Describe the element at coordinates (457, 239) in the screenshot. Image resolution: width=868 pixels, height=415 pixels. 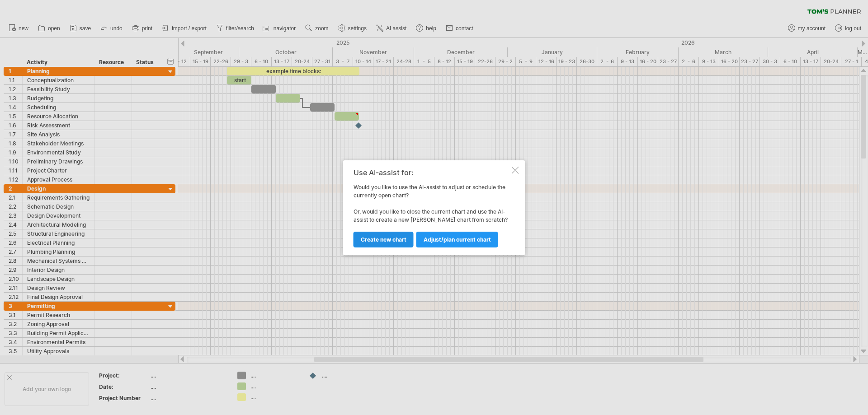
I see `span: Adjust/plan current chart` at that location.